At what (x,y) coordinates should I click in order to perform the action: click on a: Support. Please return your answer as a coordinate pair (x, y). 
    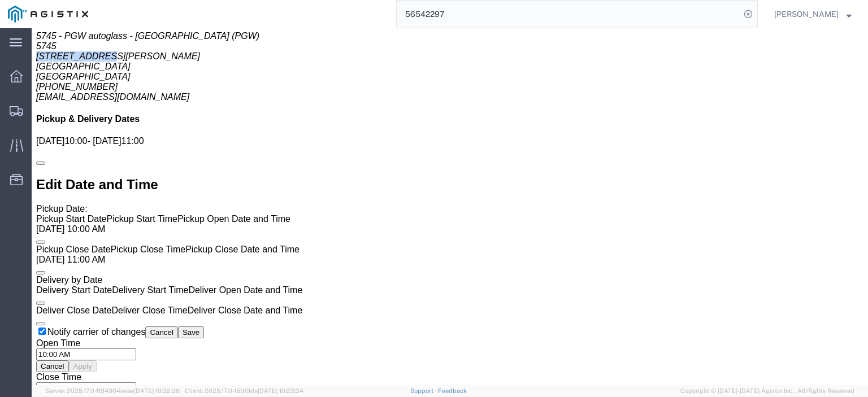
    Looking at the image, I should click on (424, 391).